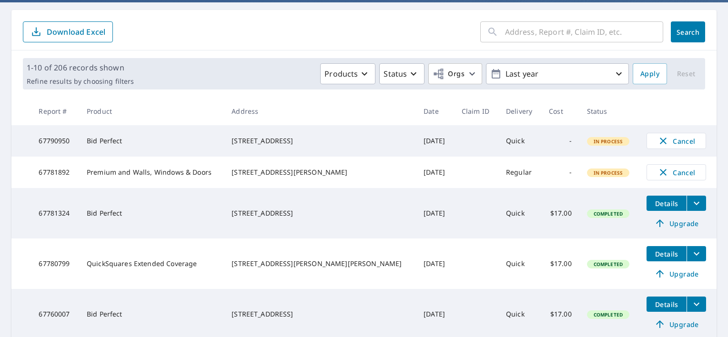 This screenshot has width=728, height=337. I want to click on button: Apply, so click(650, 74).